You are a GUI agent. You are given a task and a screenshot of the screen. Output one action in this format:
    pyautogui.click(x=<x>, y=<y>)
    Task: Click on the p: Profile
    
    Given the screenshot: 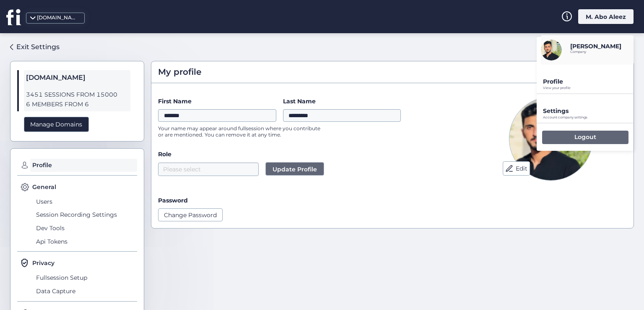 What is the action you would take?
    pyautogui.click(x=588, y=81)
    